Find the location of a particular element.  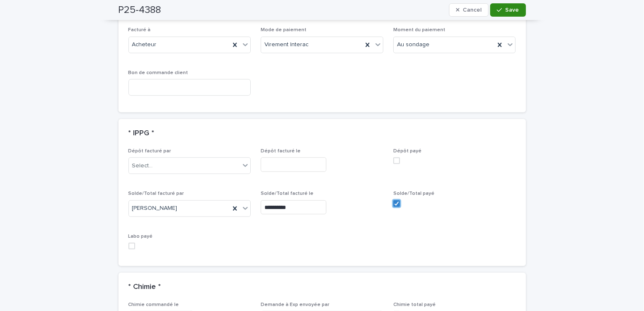

span: Virement Interac is located at coordinates (286, 45).